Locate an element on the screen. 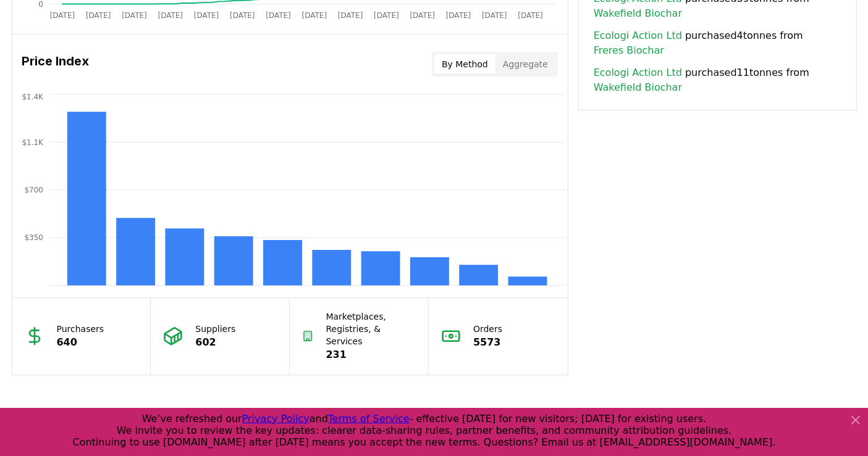 The width and height of the screenshot is (868, 456). p: Purchasers is located at coordinates (80, 329).